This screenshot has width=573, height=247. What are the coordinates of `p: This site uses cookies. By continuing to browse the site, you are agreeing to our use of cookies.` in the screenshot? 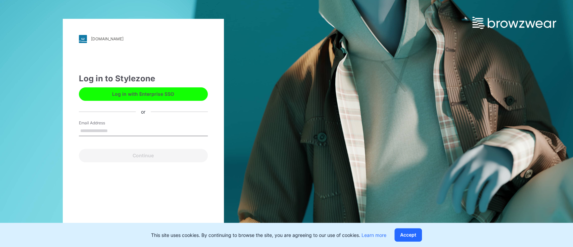 It's located at (269, 235).